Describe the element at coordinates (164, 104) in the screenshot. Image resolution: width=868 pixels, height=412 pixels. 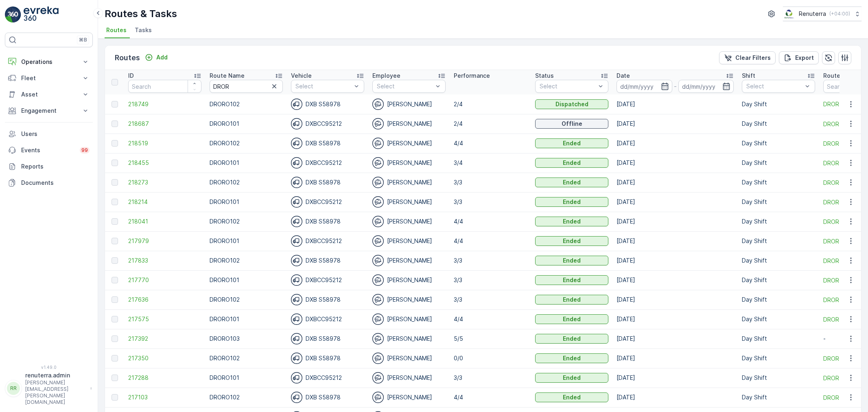
I see `a: 218749` at that location.